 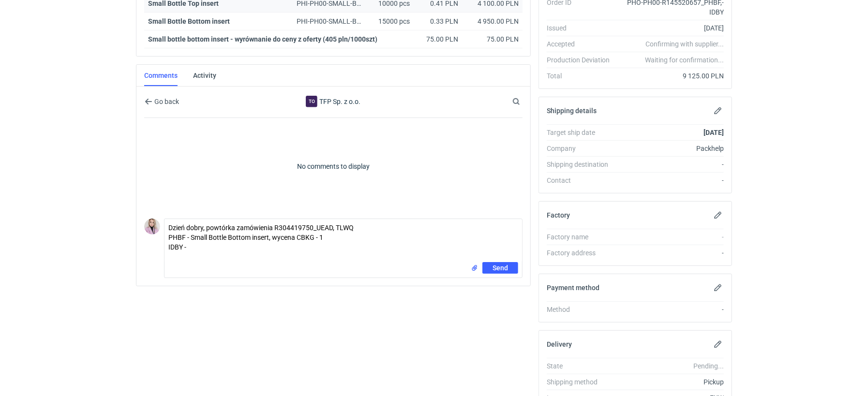 What do you see at coordinates (582, 382) in the screenshot?
I see `div: Shipping method` at bounding box center [582, 382].